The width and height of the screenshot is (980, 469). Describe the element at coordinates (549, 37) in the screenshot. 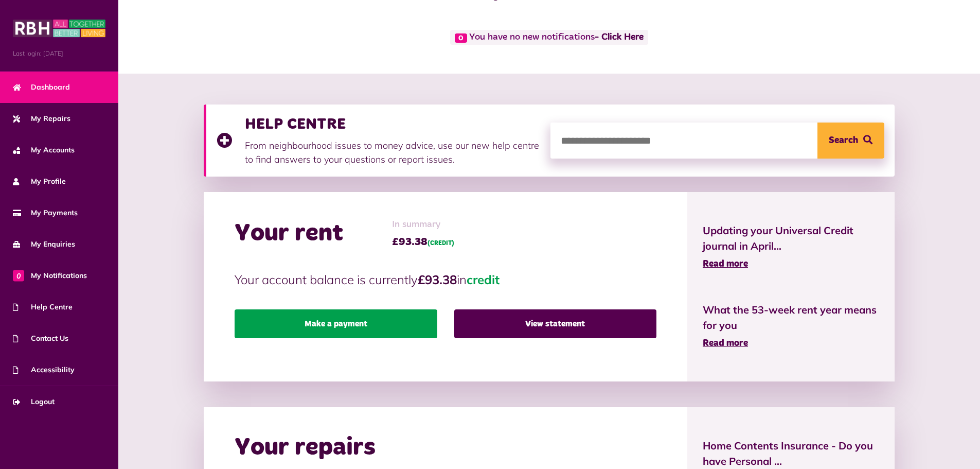

I see `span: You have no new notifications` at that location.